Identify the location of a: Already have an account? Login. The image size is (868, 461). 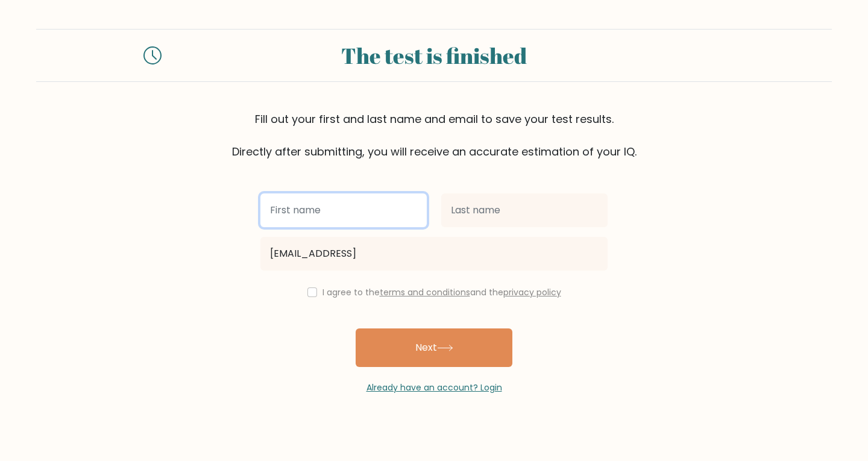
(434, 387).